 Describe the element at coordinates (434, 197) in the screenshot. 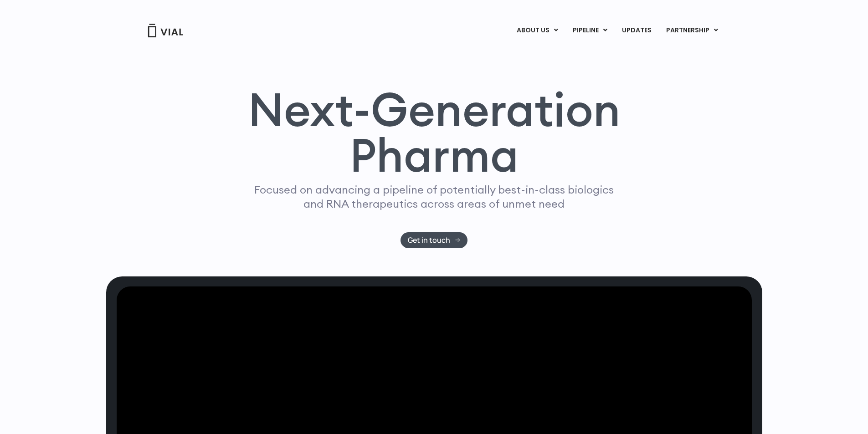

I see `p: Focused on advancing a pipeline of potentially best-in-class biologics and RNA therapeutics acros...` at that location.